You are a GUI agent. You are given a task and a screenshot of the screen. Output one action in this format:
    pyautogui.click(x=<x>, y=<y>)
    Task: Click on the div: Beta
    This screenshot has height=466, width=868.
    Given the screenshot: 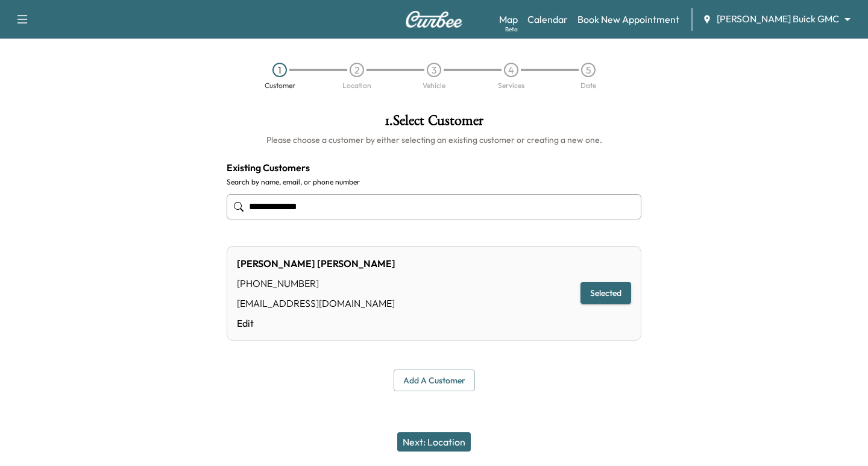 What is the action you would take?
    pyautogui.click(x=511, y=29)
    